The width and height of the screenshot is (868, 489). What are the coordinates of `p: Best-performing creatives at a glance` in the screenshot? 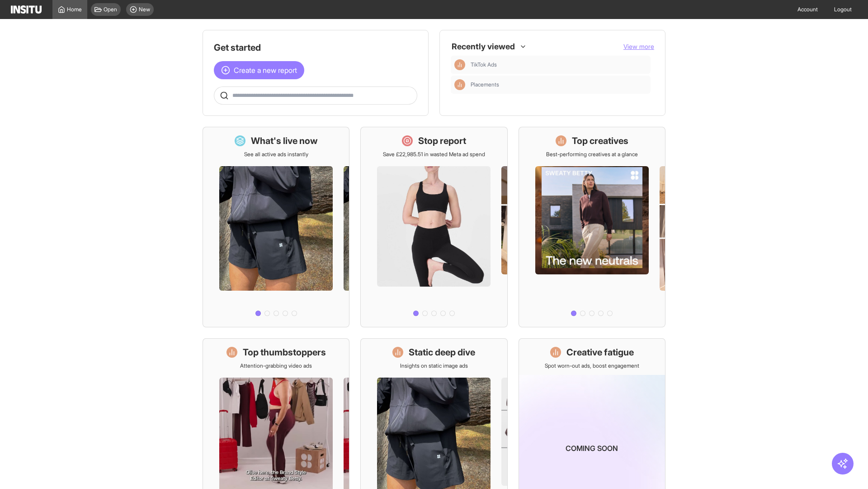 It's located at (592, 155).